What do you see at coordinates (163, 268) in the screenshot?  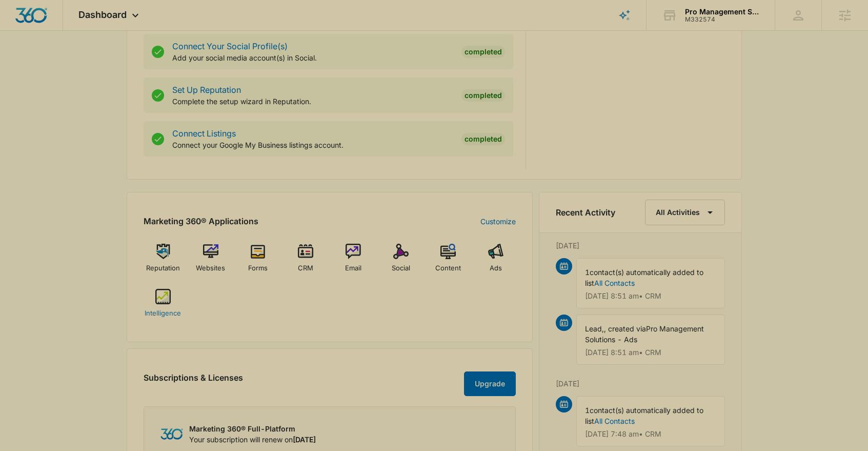 I see `span: Reputation` at bounding box center [163, 268].